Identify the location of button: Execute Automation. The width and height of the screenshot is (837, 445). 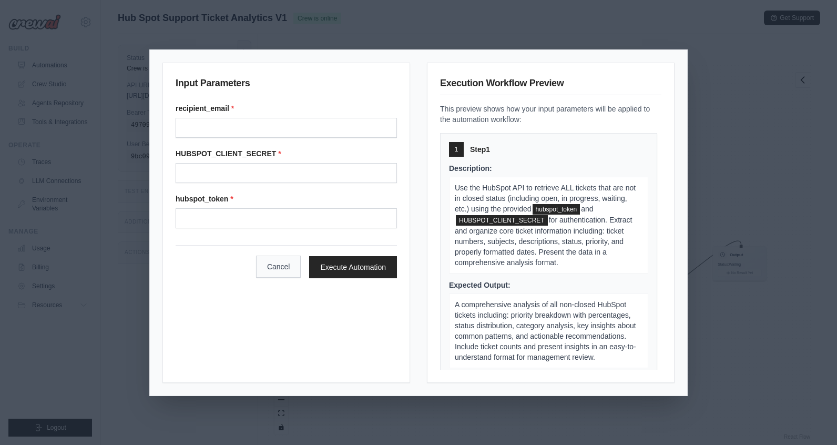
(353, 267).